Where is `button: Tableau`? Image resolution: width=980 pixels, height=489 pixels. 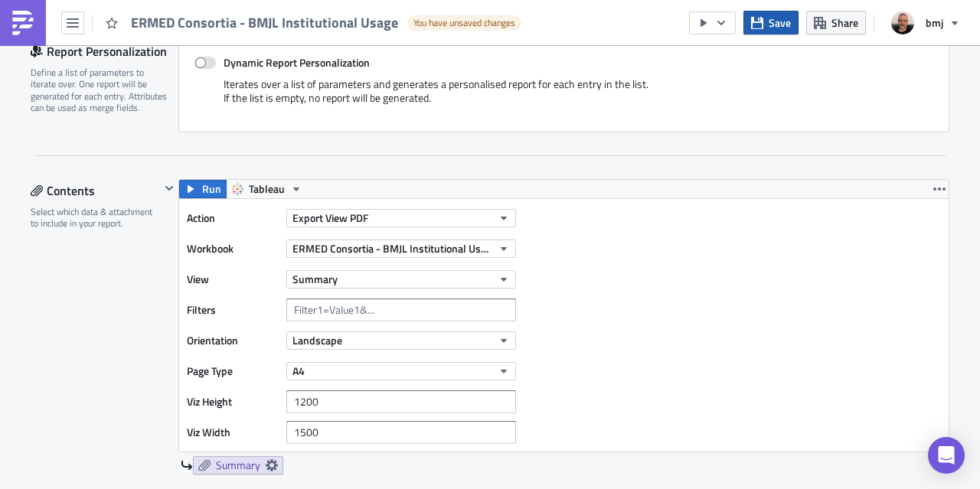
button: Tableau is located at coordinates (267, 189).